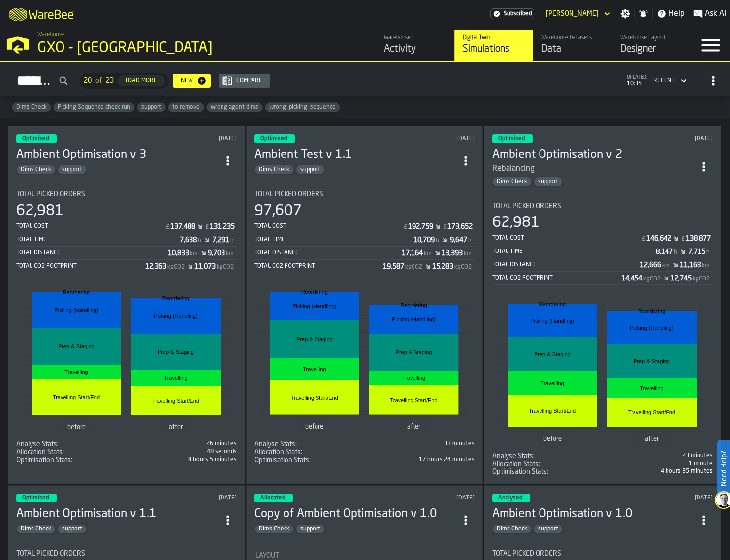  What do you see at coordinates (356, 155) in the screenshot?
I see `h3: Ambient Test v 1.1` at bounding box center [356, 155].